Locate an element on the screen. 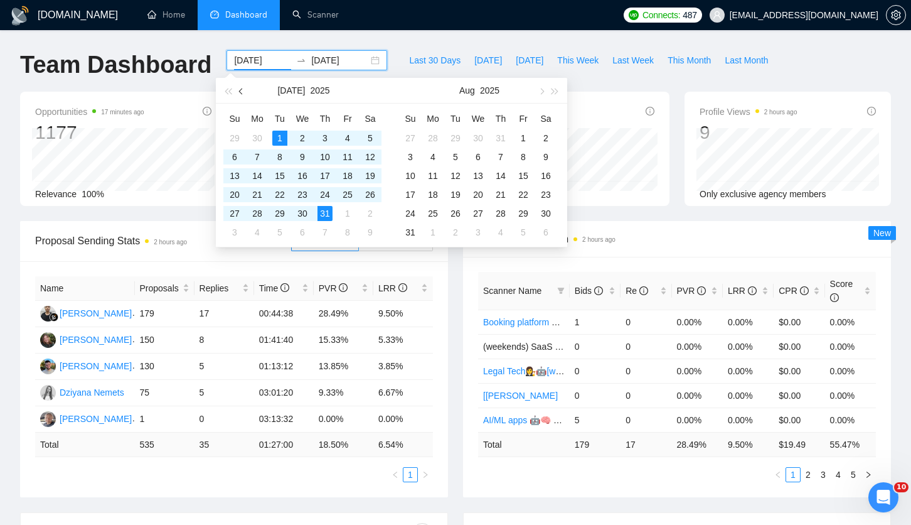 Image resolution: width=911 pixels, height=525 pixels. div: 3 is located at coordinates (478, 232).